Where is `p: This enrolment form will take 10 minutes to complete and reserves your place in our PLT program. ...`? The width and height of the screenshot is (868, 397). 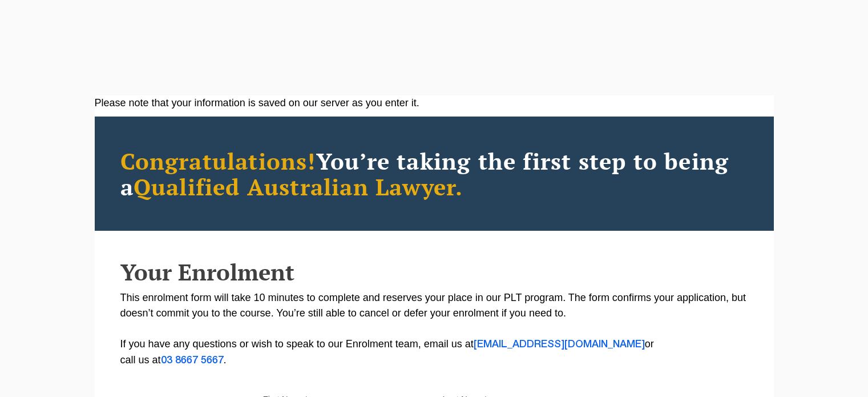
p: This enrolment form will take 10 minutes to complete and reserves your place in our PLT program. ... is located at coordinates (434, 329).